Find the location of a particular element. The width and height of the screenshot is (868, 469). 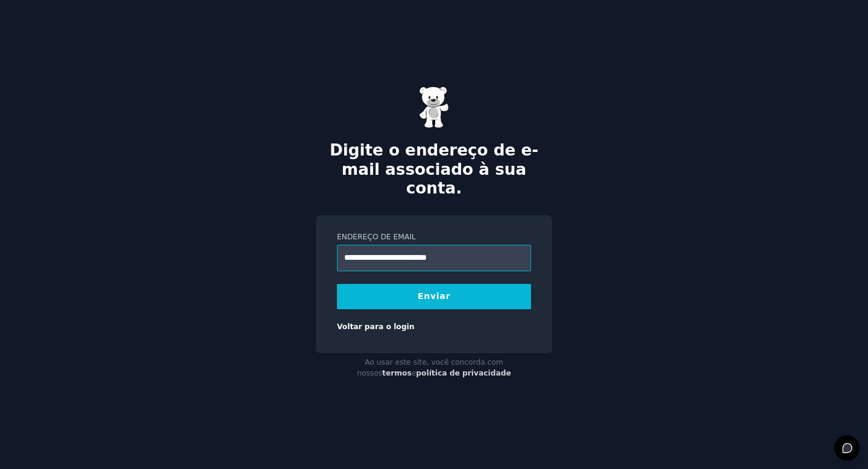

font: Voltar para o login is located at coordinates (376, 327).